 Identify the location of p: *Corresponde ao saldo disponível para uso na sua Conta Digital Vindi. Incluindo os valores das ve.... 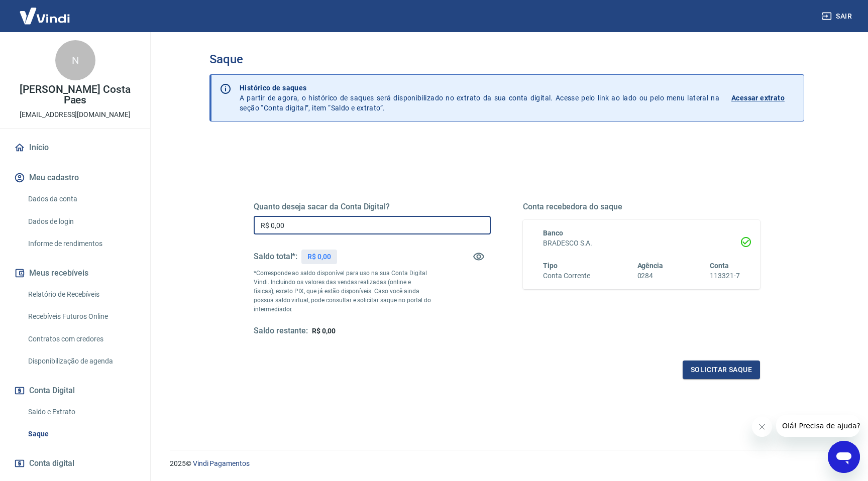
(343, 291).